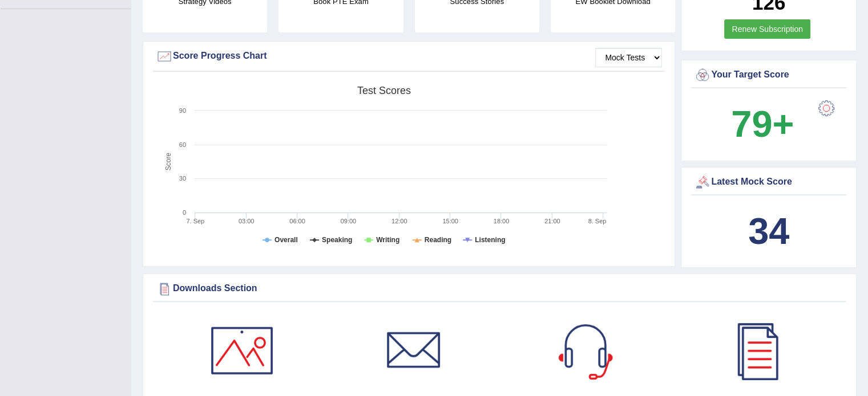  I want to click on text: 09:00, so click(349, 221).